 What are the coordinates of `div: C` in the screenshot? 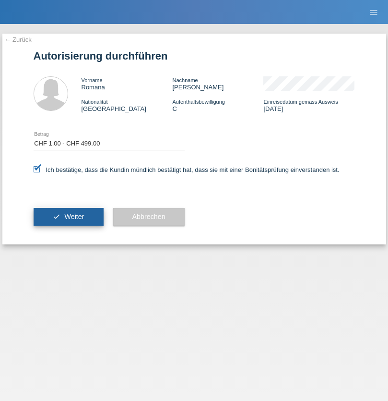 It's located at (218, 105).